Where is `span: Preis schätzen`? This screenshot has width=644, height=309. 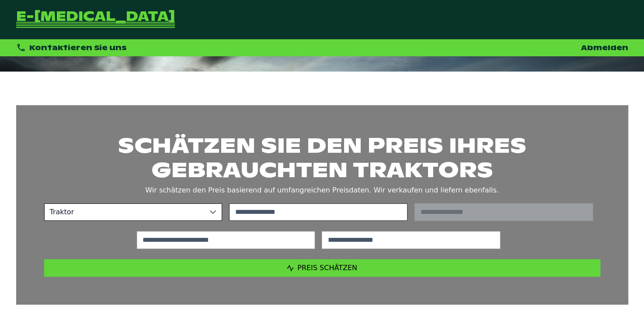
span: Preis schätzen is located at coordinates (327, 267).